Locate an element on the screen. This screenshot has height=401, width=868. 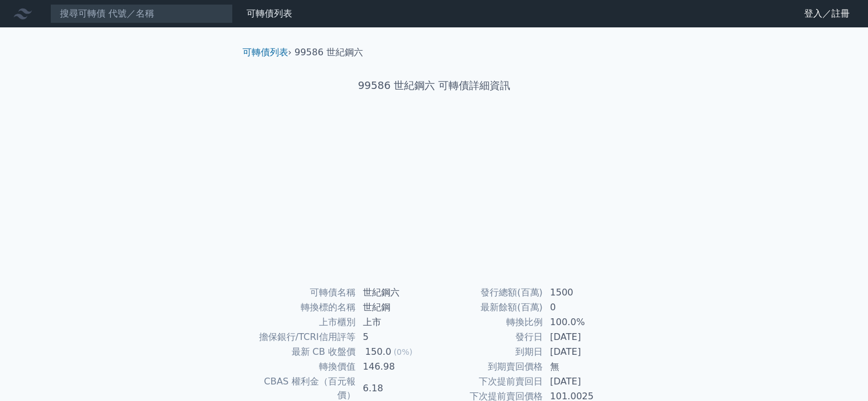
td: 0 is located at coordinates (582, 307).